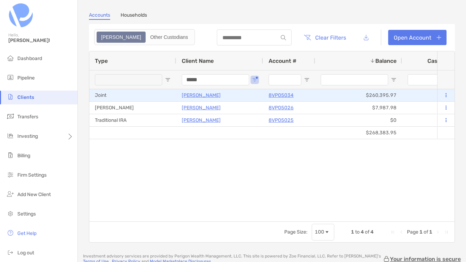  Describe the element at coordinates (99, 16) in the screenshot. I see `a: Accounts` at that location.